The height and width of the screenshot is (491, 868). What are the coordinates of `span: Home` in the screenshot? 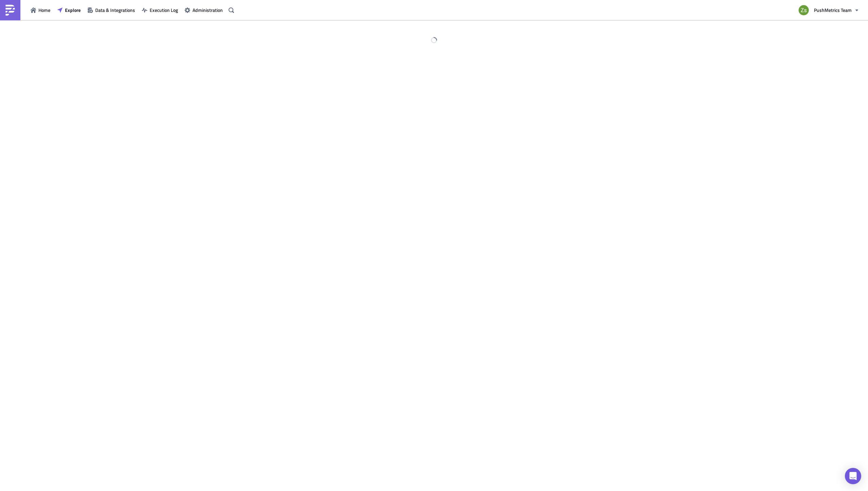 It's located at (44, 10).